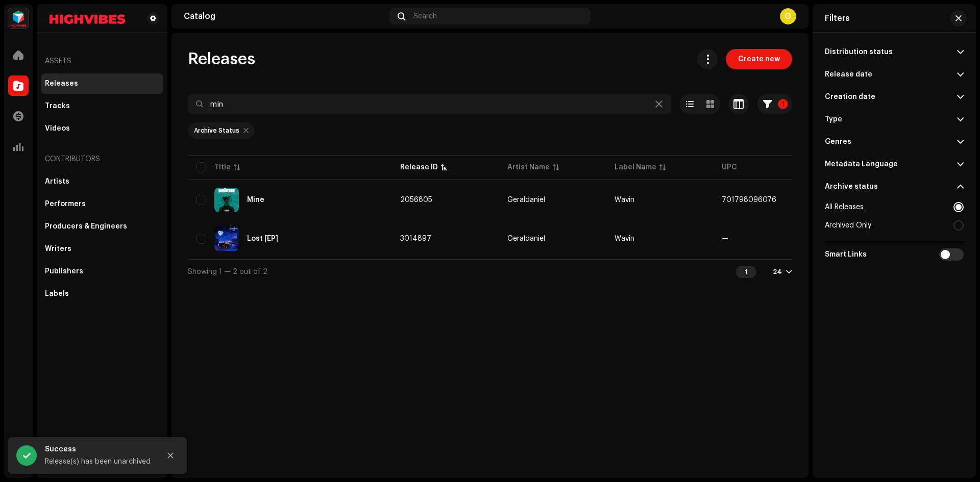  Describe the element at coordinates (88, 18) in the screenshot. I see `img: d4093022-bcd4-44a3-a5aa-2cc358ba159b` at that location.